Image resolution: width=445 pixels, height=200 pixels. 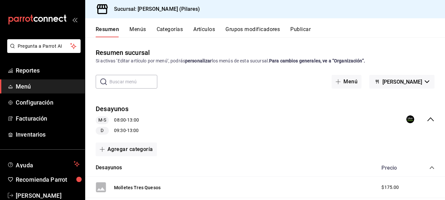 What do you see at coordinates (390, 188) in the screenshot?
I see `span: $175.00` at bounding box center [390, 188].